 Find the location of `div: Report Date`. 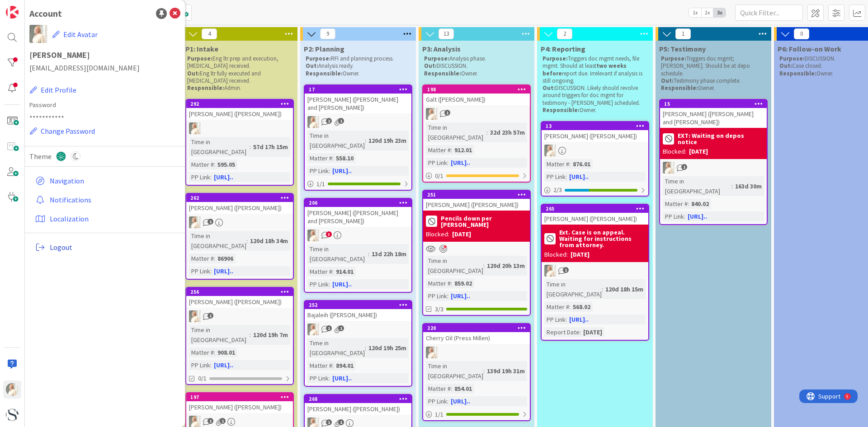

div: Report Date is located at coordinates (562, 332).